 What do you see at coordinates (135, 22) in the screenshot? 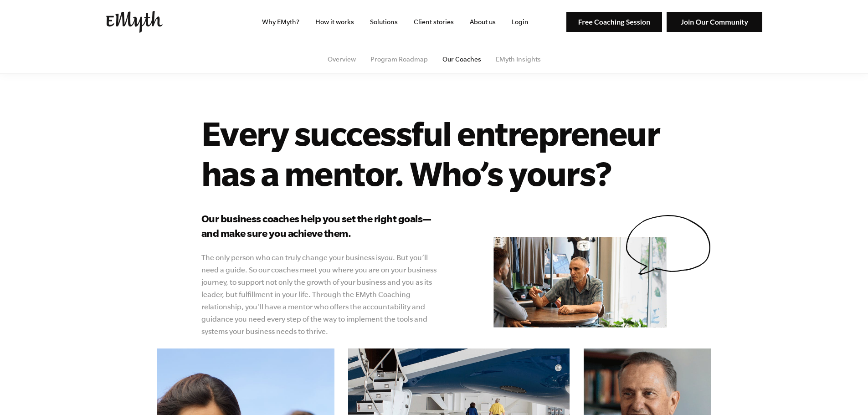
I see `img: EMyth` at bounding box center [135, 22].